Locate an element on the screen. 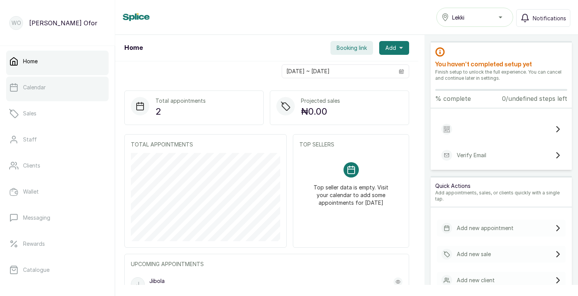 The height and width of the screenshot is (296, 578). p: Total appointments is located at coordinates (180, 101).